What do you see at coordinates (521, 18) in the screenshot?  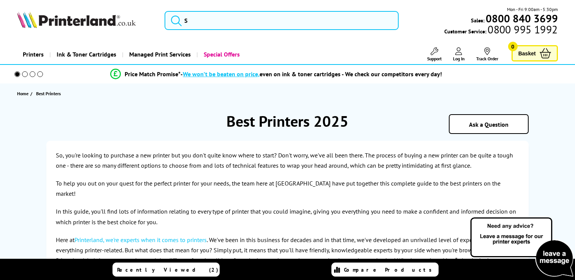 I see `b: 0800 840 3699` at bounding box center [521, 18].